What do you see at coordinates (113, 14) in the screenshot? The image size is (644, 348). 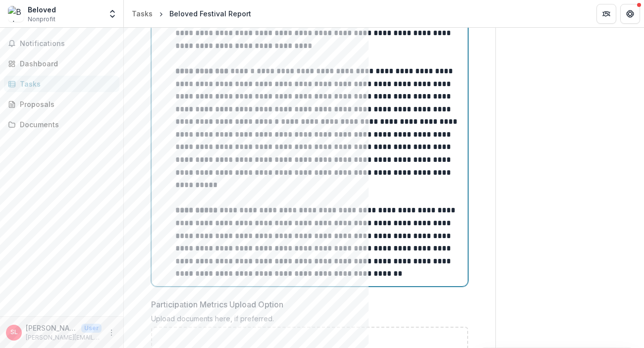 I see `button: Open entity switcher` at bounding box center [113, 14].